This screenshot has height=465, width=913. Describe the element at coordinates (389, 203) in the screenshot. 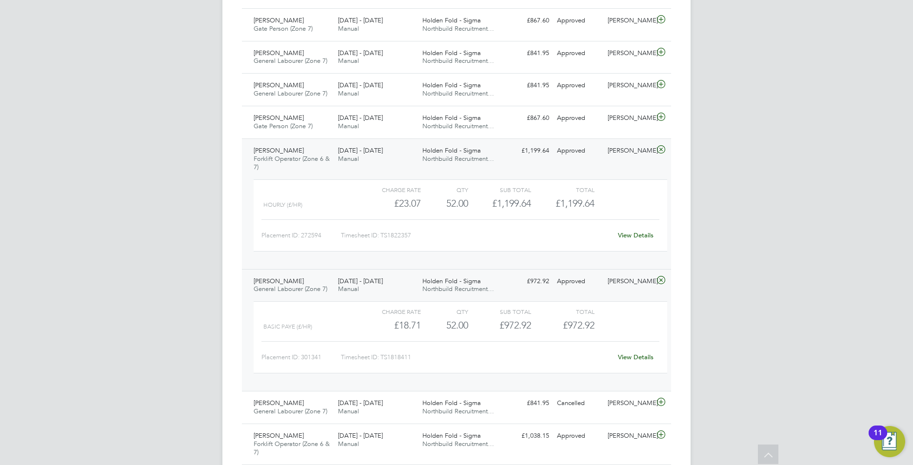

I see `div: £23.07` at that location.